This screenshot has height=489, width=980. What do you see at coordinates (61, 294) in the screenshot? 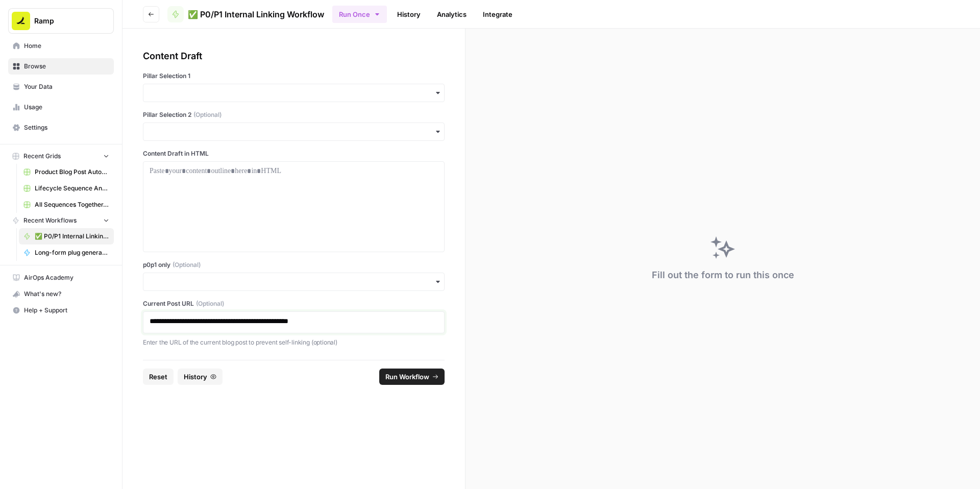
I see `button: What's new?` at bounding box center [61, 294].